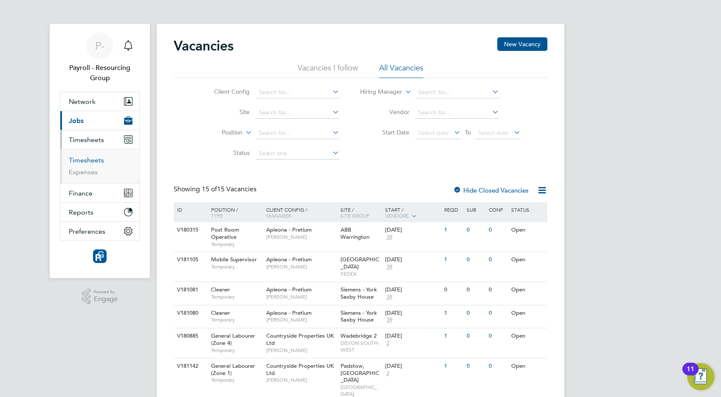  I want to click on span: Mobile Supervisor, so click(234, 259).